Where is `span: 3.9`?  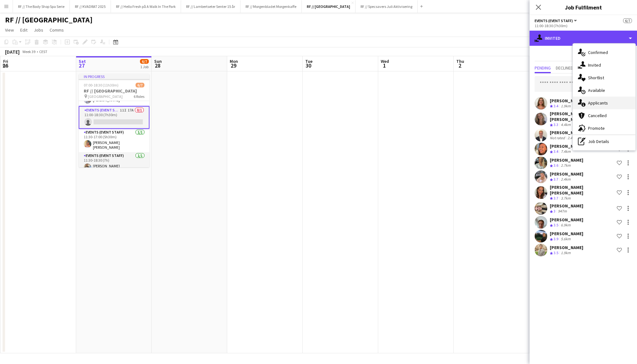
span: 3.9 is located at coordinates (556, 239).